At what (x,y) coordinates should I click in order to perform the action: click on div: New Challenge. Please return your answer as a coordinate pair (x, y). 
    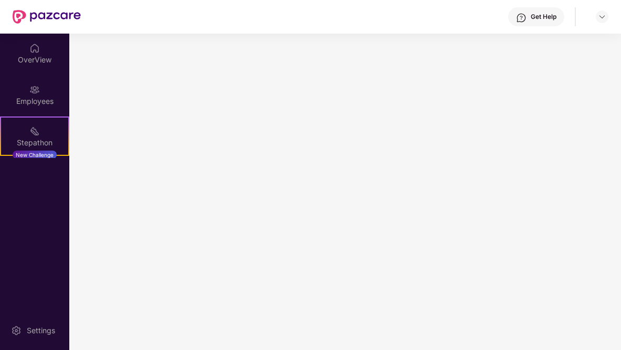
    Looking at the image, I should click on (35, 155).